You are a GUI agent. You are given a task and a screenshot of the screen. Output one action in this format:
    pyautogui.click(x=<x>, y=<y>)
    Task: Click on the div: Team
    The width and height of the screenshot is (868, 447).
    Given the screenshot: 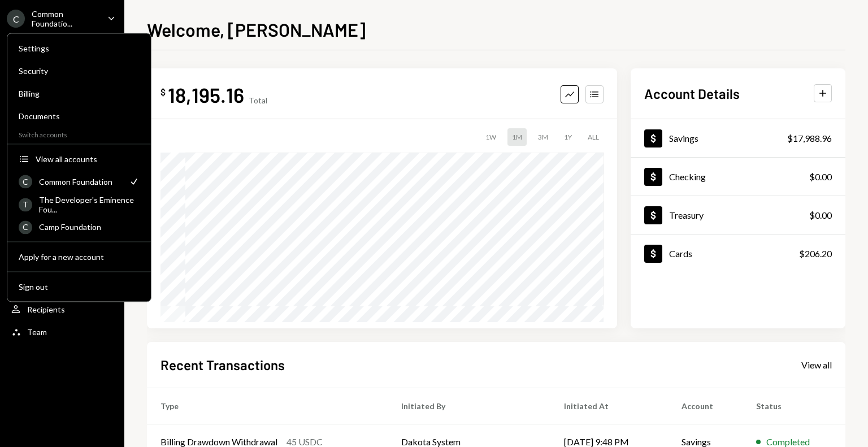 What is the action you would take?
    pyautogui.click(x=37, y=332)
    